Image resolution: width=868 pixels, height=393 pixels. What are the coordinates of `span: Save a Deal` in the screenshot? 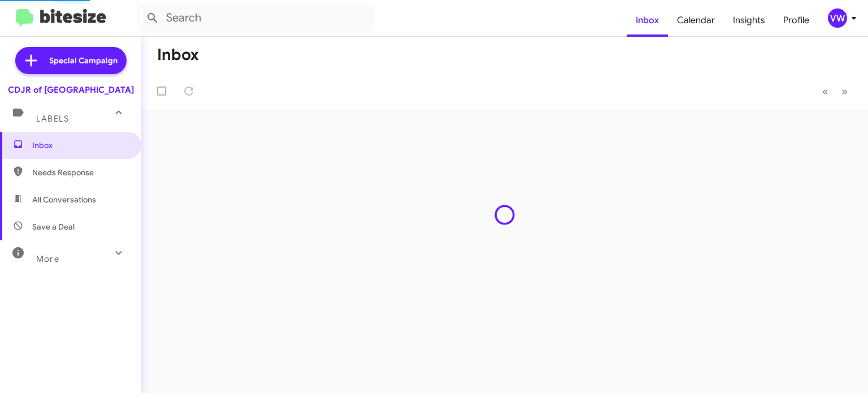 It's located at (53, 227).